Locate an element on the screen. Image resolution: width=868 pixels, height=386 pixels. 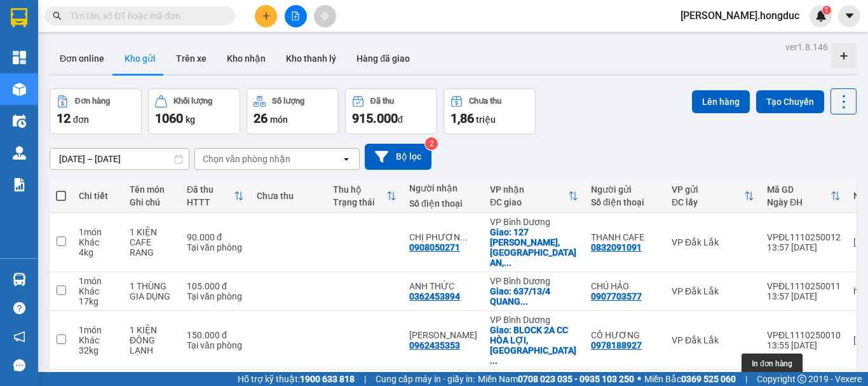
div: ANH CƯỜNG is located at coordinates (443, 335).